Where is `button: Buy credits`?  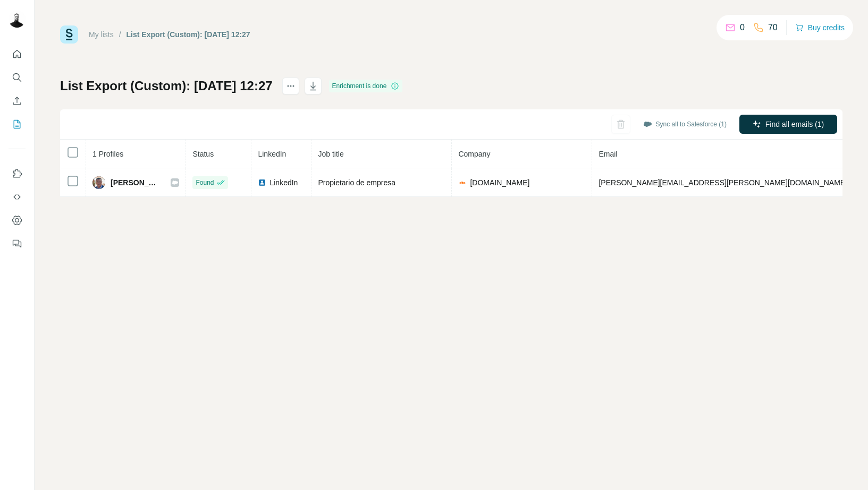 button: Buy credits is located at coordinates (819, 28).